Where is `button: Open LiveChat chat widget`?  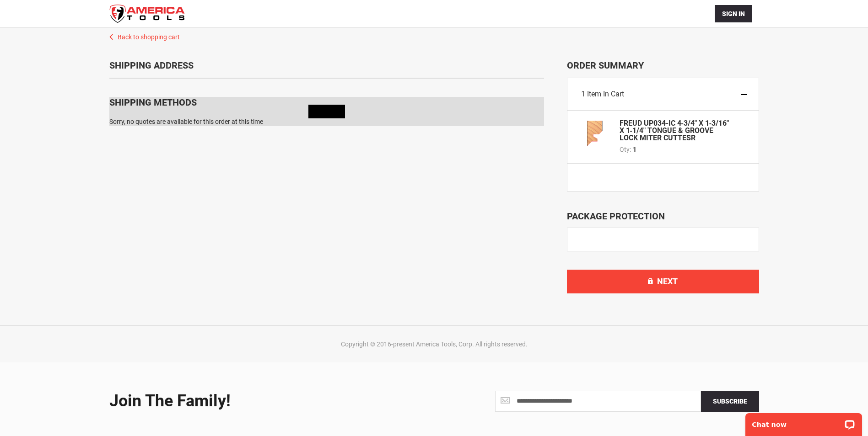 button: Open LiveChat chat widget is located at coordinates (111, 17).